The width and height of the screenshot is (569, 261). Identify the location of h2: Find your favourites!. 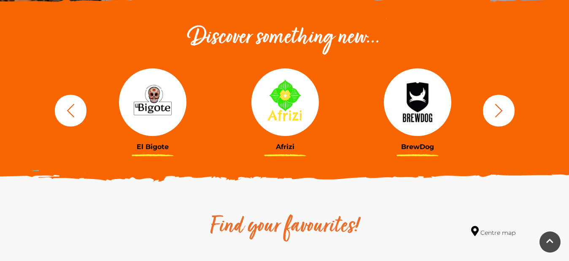
(285, 227).